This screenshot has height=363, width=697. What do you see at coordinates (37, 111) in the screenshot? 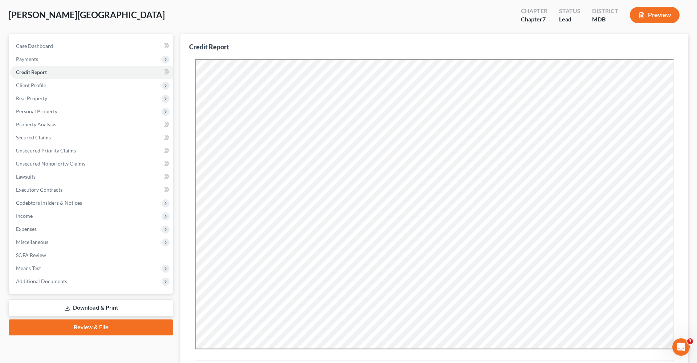
I see `span: Personal Property` at bounding box center [37, 111].